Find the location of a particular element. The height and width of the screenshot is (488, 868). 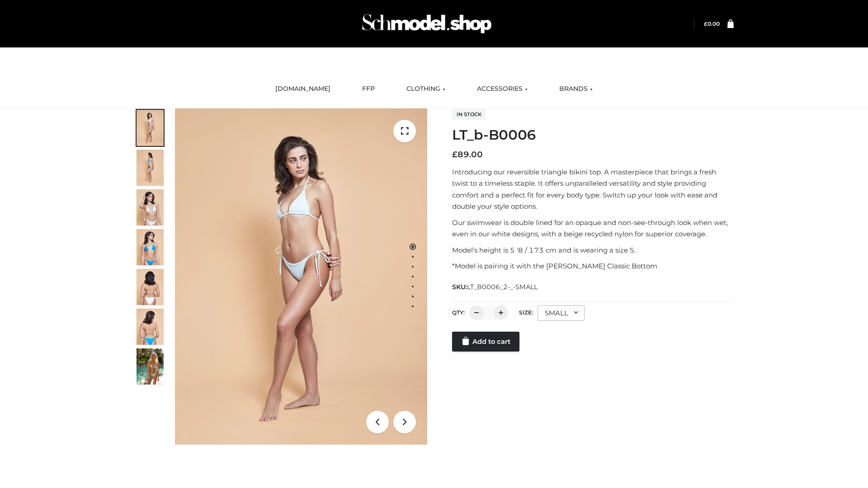

span: In stock is located at coordinates (469, 114).